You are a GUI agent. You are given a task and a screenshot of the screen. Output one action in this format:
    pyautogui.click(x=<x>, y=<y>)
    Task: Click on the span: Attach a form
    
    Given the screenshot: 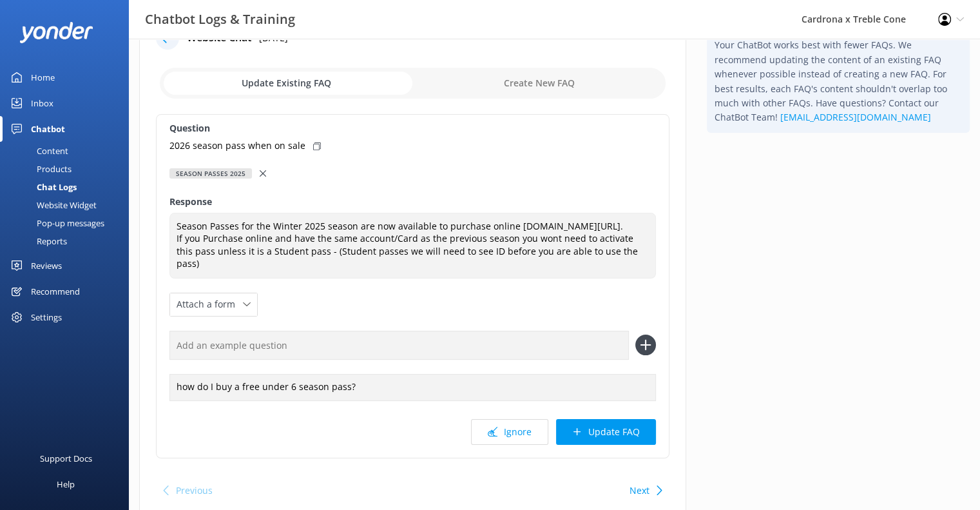 What is the action you would take?
    pyautogui.click(x=210, y=304)
    